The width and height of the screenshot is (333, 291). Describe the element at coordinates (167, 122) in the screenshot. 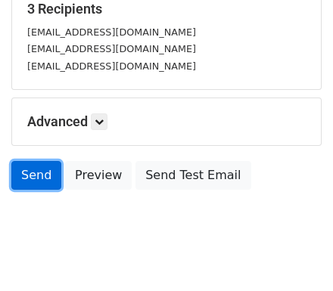

I see `h5: Advanced` at that location.